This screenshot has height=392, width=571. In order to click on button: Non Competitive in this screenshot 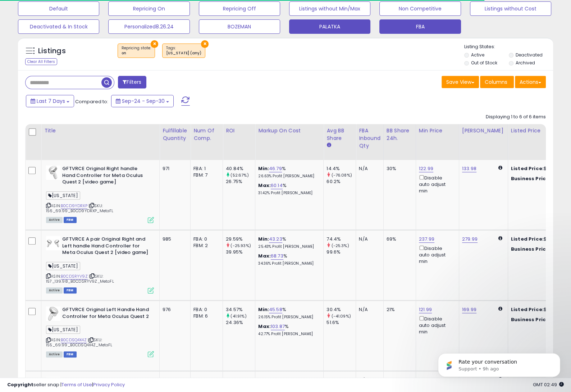, I will do `click(419, 9)`.